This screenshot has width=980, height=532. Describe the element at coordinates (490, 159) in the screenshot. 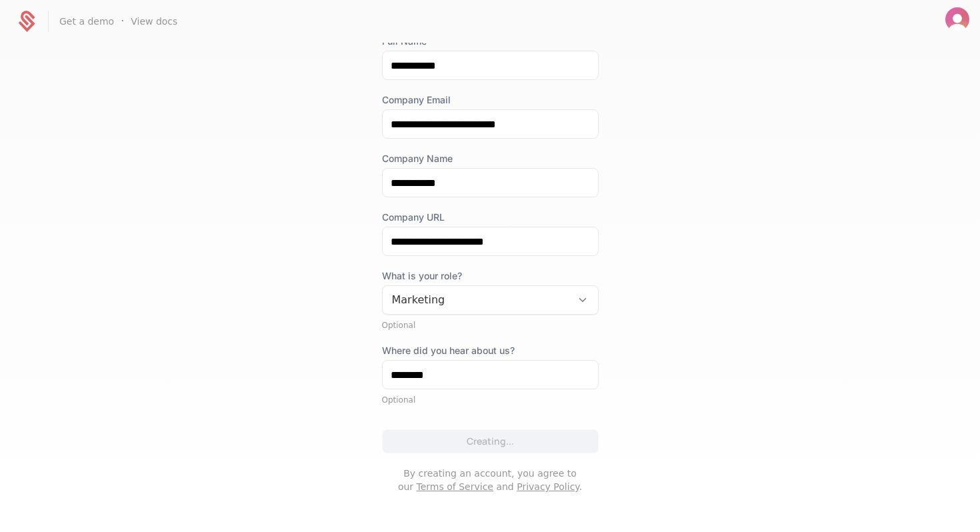

I see `label: Company Name` at that location.